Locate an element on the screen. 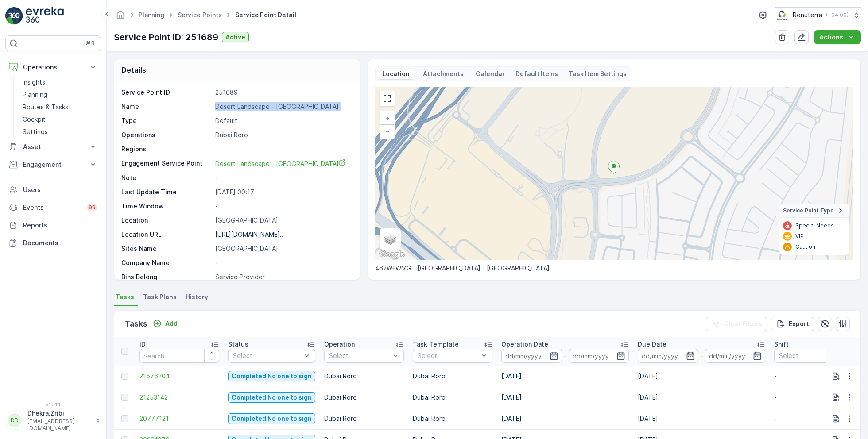 The height and width of the screenshot is (439, 868). p: Service Point ID is located at coordinates (167, 92).